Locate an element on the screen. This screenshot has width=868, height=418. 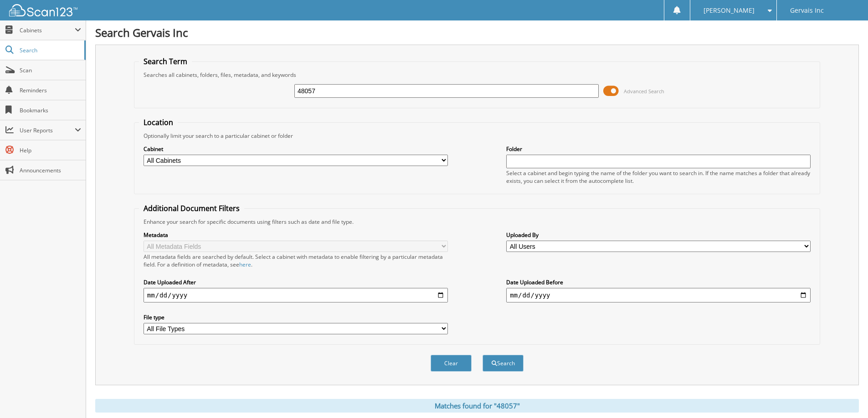
div: Searches all cabinets, folders, files, metadata, and keywords is located at coordinates (477, 75).